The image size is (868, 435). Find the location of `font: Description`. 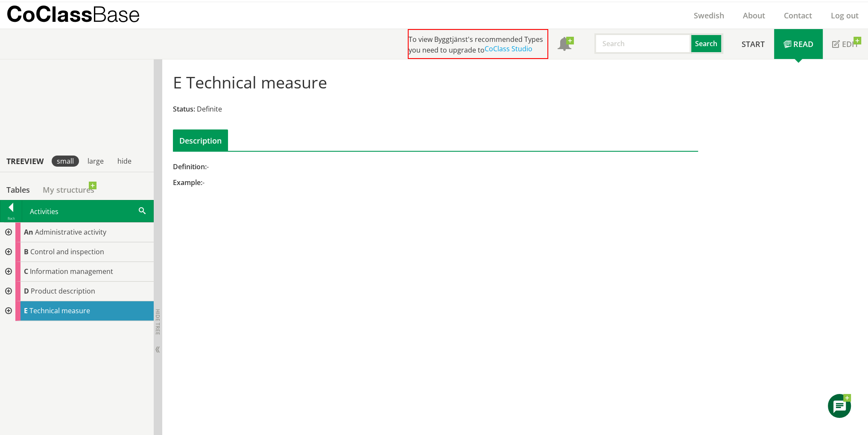

font: Description is located at coordinates (200, 141).